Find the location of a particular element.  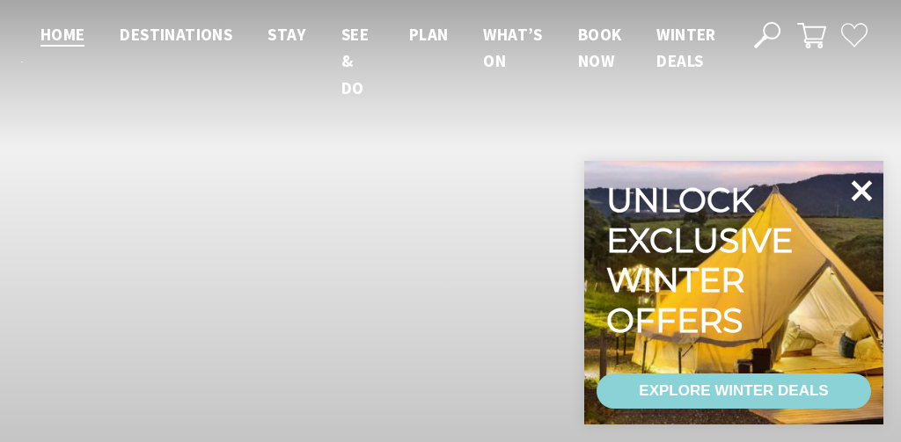

span: Destinations is located at coordinates (176, 34).